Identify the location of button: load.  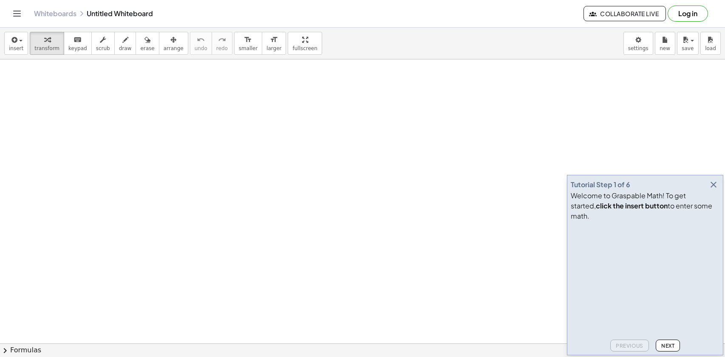
(711, 43).